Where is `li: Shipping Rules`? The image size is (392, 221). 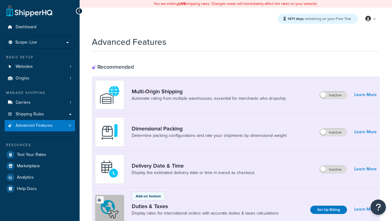 li: Shipping Rules is located at coordinates (40, 114).